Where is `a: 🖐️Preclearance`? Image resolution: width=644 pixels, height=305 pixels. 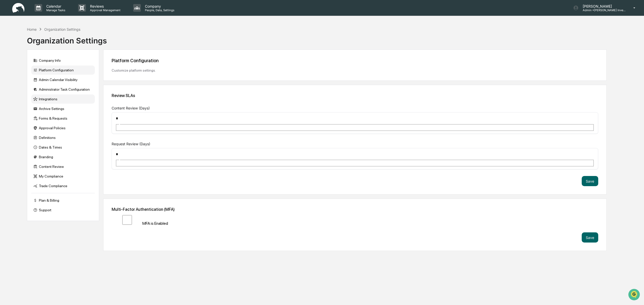 a: 🖐️Preclearance is located at coordinates (19, 67).